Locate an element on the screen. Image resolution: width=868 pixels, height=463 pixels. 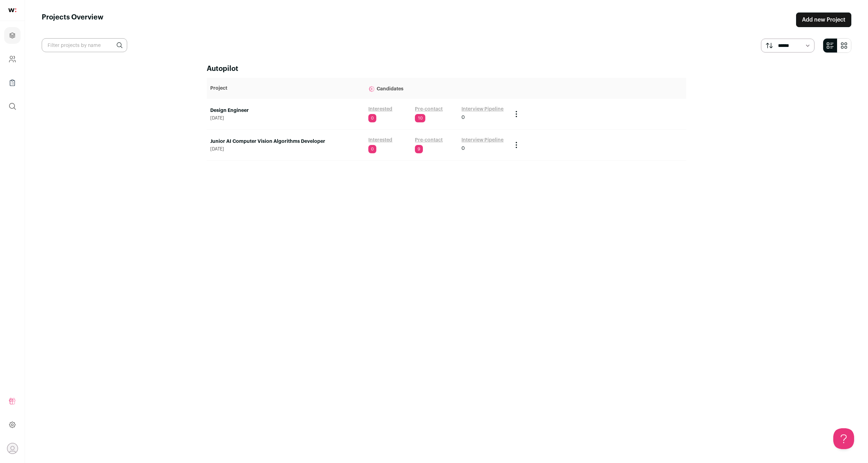
p: Candidates is located at coordinates (437, 88).